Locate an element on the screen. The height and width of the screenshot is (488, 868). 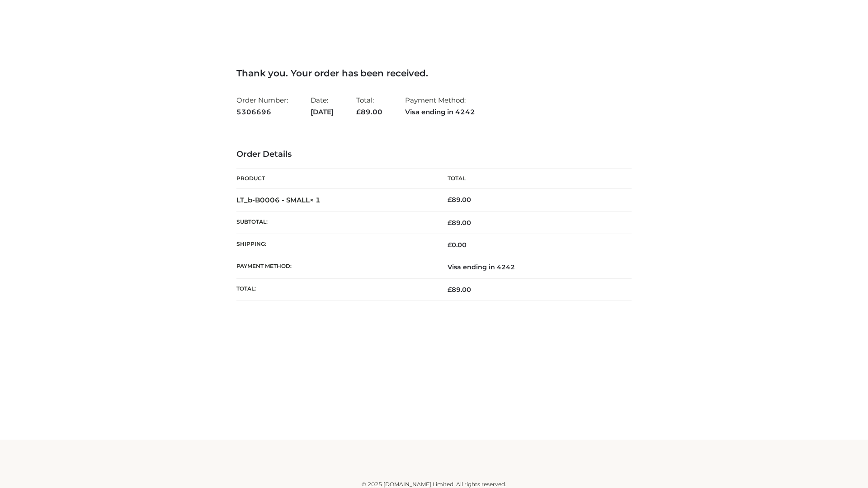
th: Shipping: is located at coordinates (335, 245).